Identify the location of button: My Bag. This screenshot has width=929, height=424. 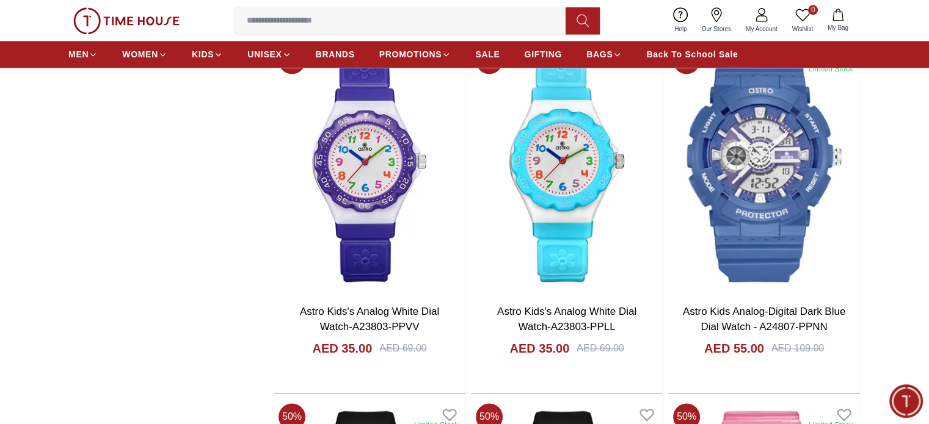
(838, 20).